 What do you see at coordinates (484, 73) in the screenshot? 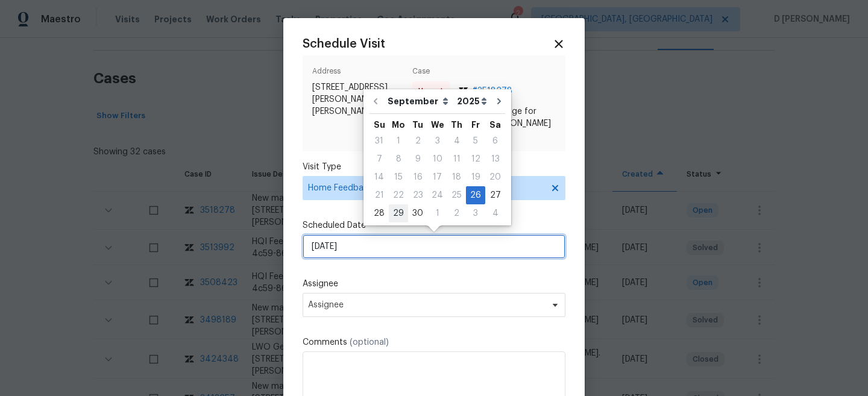
I see `span: Case` at bounding box center [484, 73].